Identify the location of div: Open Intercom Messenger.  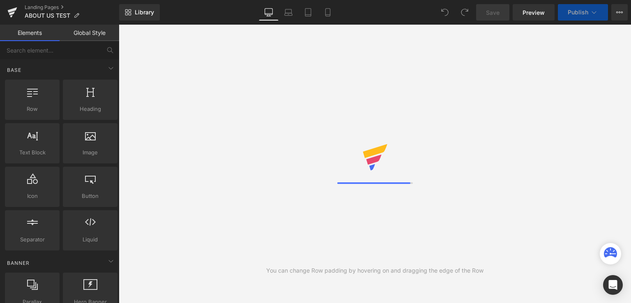
(613, 285).